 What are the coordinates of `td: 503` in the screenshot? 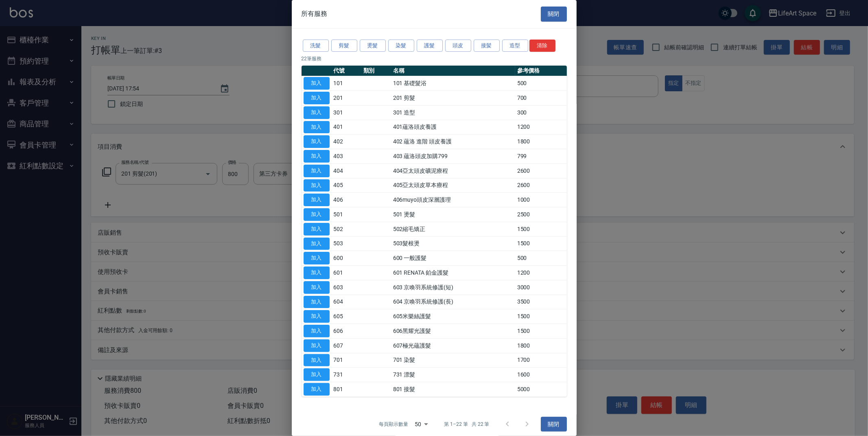 It's located at (346, 243).